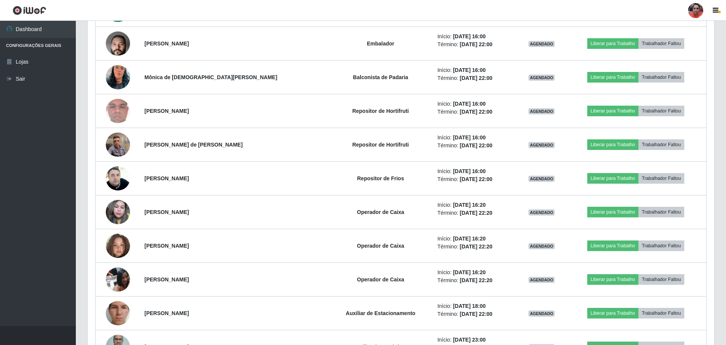  I want to click on img: 1750593066076.jpeg, so click(118, 44).